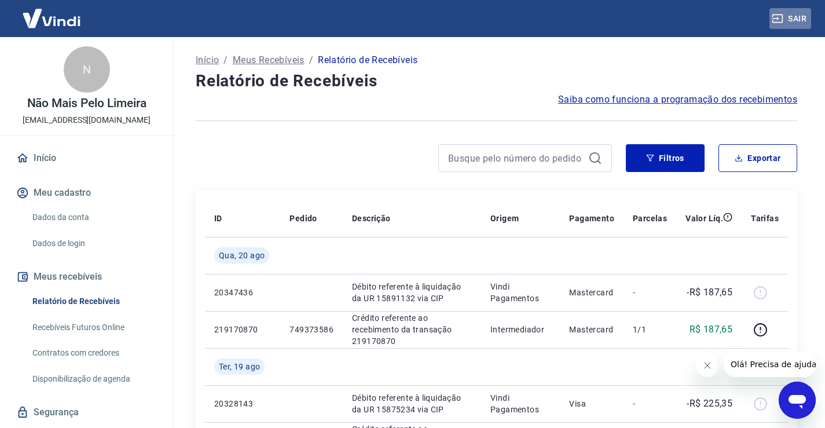 The height and width of the screenshot is (428, 825). Describe the element at coordinates (87, 70) in the screenshot. I see `div: N` at that location.